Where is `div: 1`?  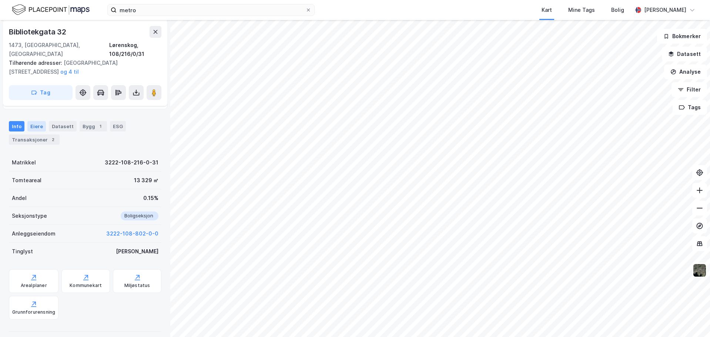
div: 1 is located at coordinates (100, 126).